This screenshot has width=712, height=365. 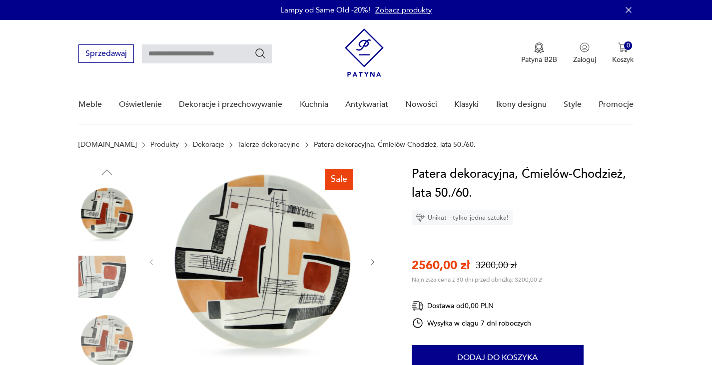 I want to click on div: Wysyłka w ciągu 7 dni roboczych, so click(x=472, y=323).